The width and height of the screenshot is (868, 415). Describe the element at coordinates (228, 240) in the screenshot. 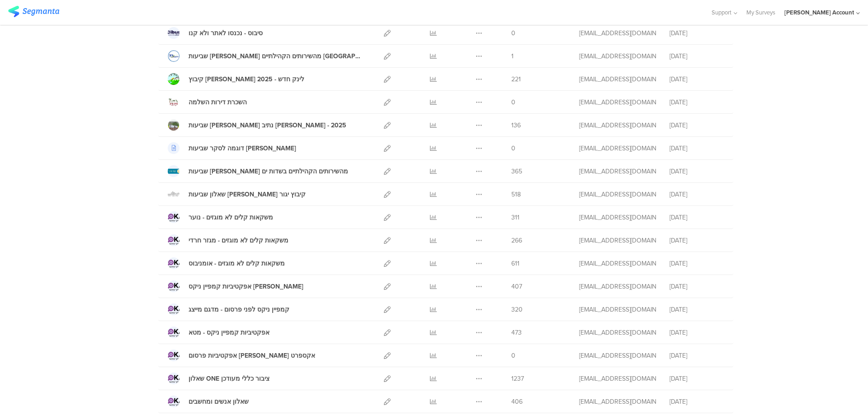

I see `a: משקאות קלים לא מוגזים - מגזר חרדי` at that location.